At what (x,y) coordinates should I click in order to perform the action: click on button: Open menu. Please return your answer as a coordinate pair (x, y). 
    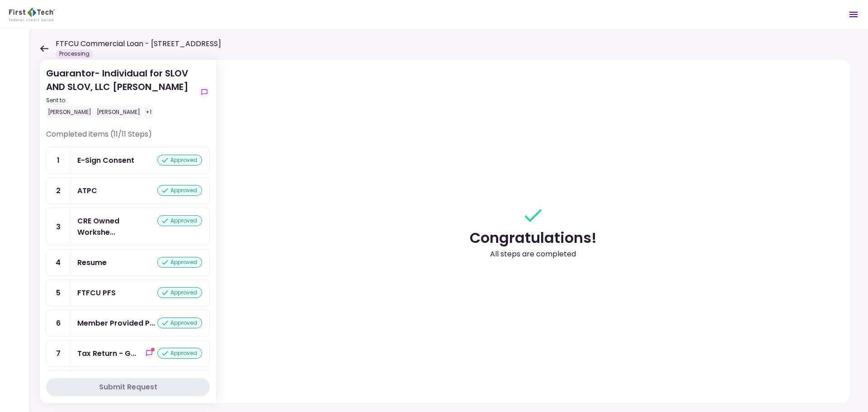
    Looking at the image, I should click on (853, 15).